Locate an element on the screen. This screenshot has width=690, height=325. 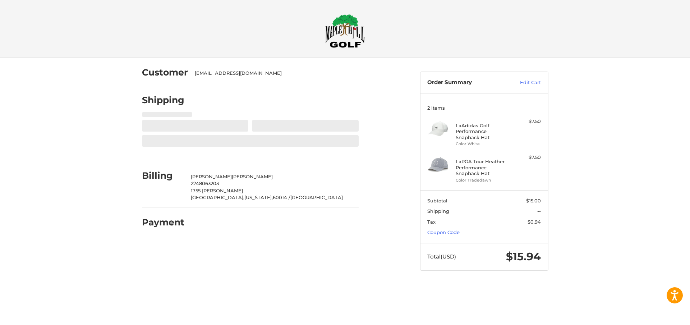
h2: Shipping is located at coordinates (163, 100).